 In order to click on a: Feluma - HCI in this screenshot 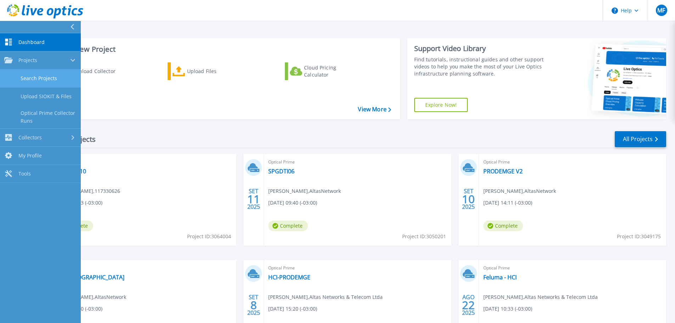, I will do `click(500, 277)`.